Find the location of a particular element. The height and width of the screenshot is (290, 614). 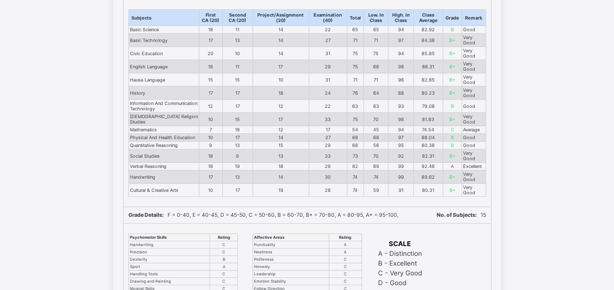

td: 73 is located at coordinates (355, 156).